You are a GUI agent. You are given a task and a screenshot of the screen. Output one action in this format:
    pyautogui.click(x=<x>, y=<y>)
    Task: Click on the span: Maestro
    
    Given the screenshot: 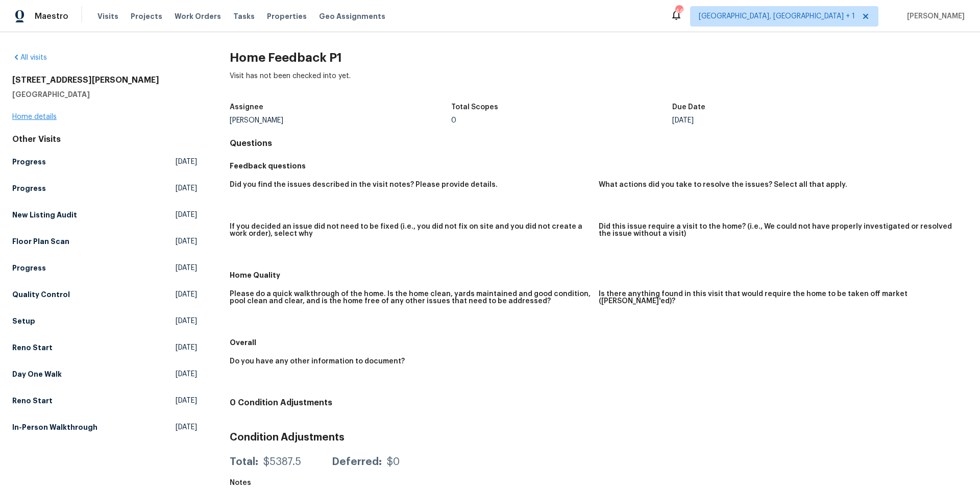 What is the action you would take?
    pyautogui.click(x=51, y=16)
    